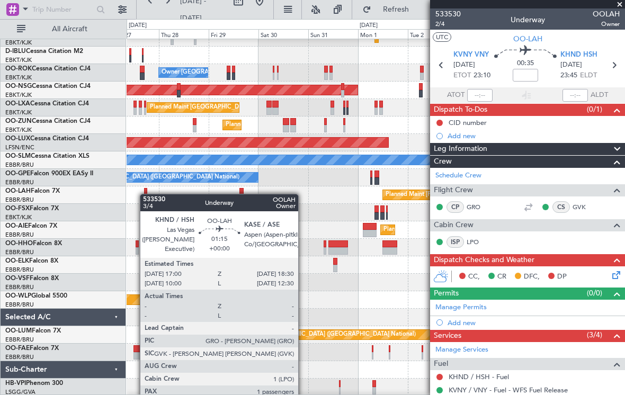 The width and height of the screenshot is (625, 395). I want to click on div: Tue 2, so click(433, 34).